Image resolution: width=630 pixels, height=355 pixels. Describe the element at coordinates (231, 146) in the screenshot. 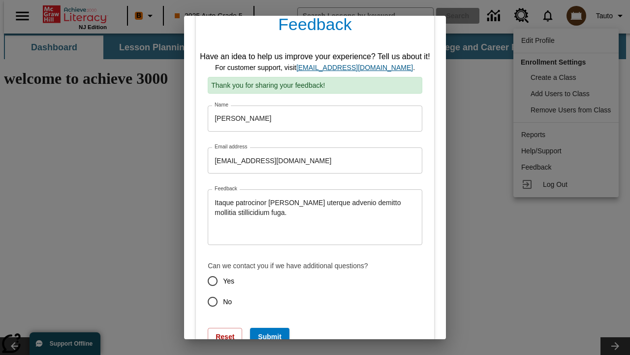

I see `label: Email address` at that location.